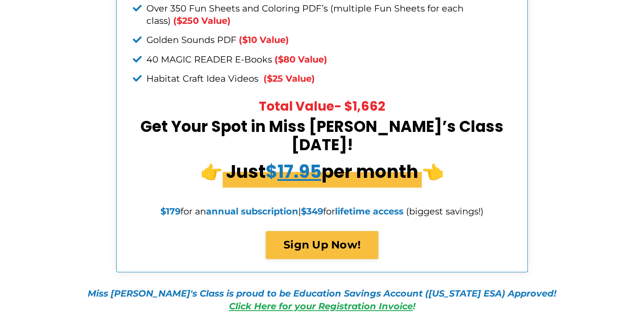 The image size is (644, 314). I want to click on span: Habitat Craft Idea Videos, so click(202, 78).